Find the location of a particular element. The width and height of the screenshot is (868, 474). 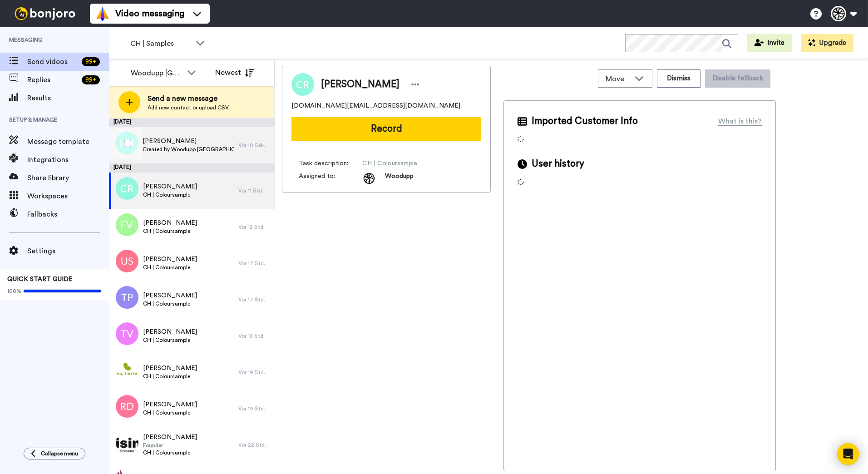

span: Send videos is located at coordinates (52, 62).